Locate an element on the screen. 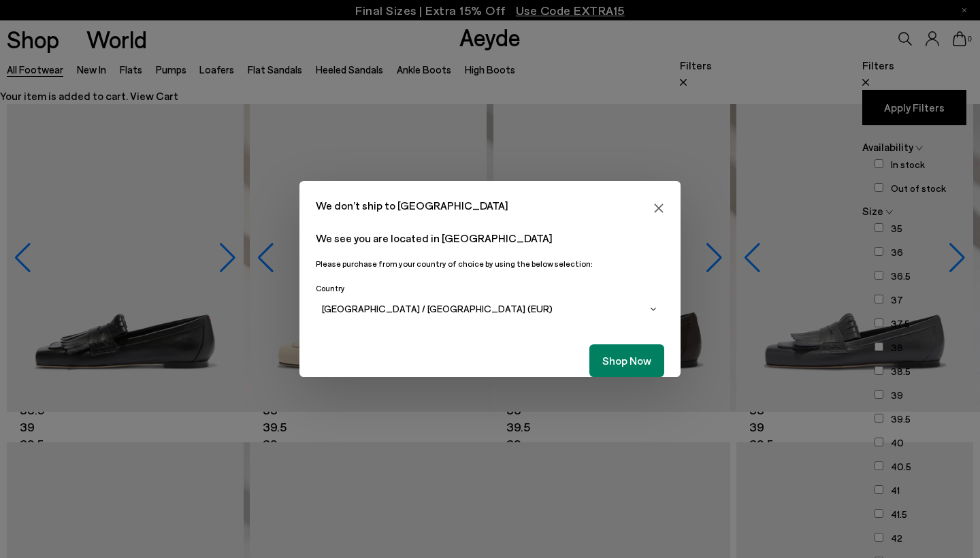 This screenshot has width=980, height=558. button: Shop Now is located at coordinates (627, 361).